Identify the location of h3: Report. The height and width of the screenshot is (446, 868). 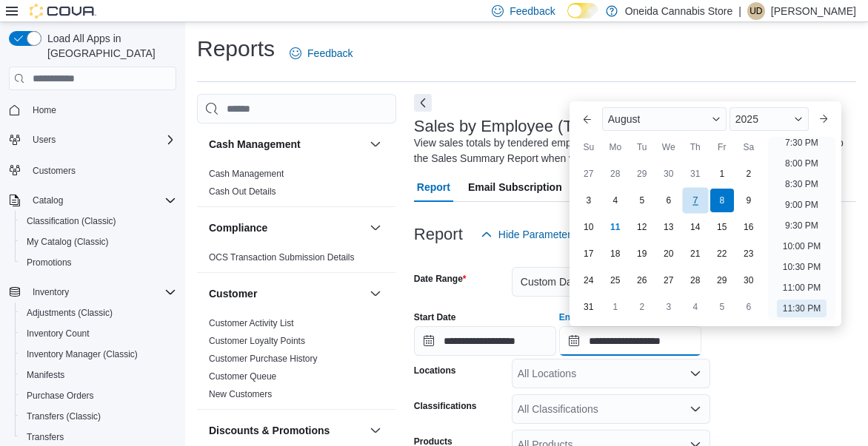
(439, 234).